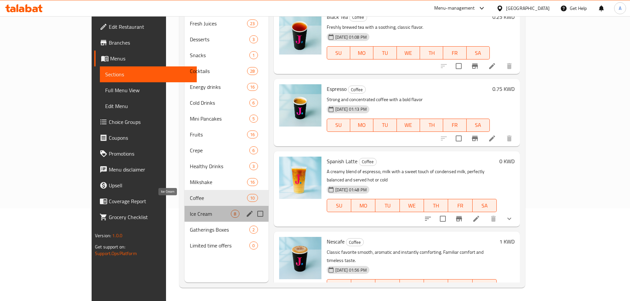  I want to click on div: Desserts, so click(219, 39).